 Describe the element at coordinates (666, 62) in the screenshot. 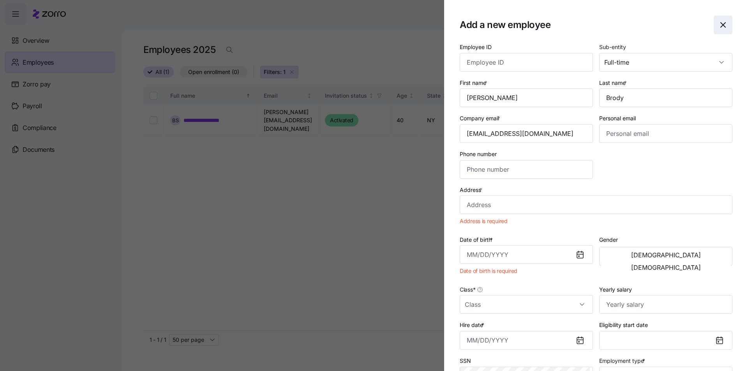

I see `input: Select a sub-entity` at that location.